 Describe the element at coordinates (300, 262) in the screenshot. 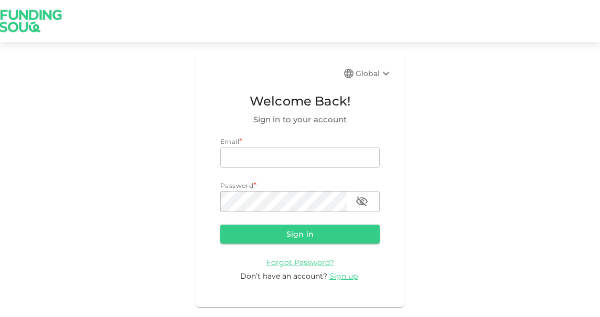

I see `span: Forgot Password?` at that location.